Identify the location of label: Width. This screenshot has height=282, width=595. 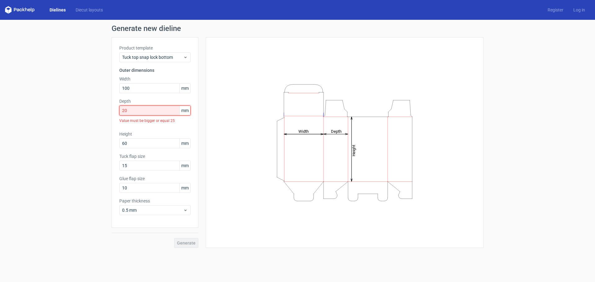
(155, 79).